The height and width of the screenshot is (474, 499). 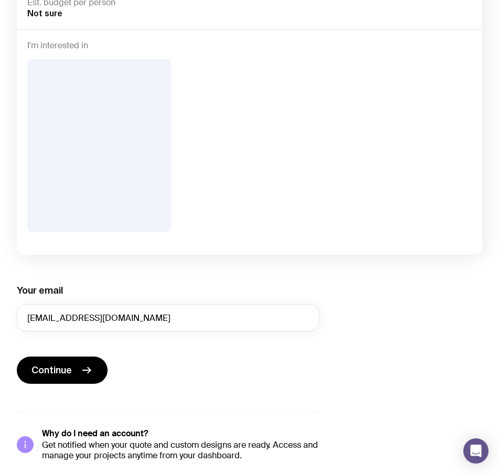 What do you see at coordinates (168, 318) in the screenshot?
I see `input: you@email.com` at bounding box center [168, 318].